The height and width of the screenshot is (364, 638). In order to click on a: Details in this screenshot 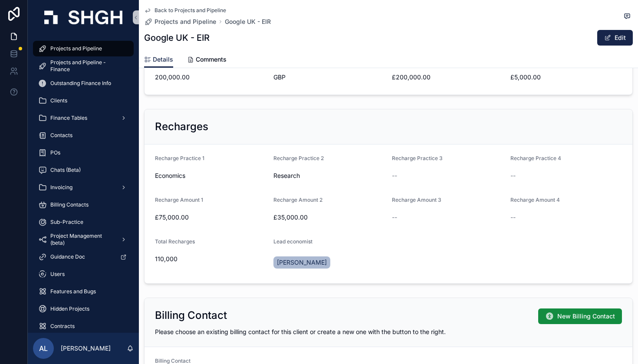, I will do `click(158, 60)`.